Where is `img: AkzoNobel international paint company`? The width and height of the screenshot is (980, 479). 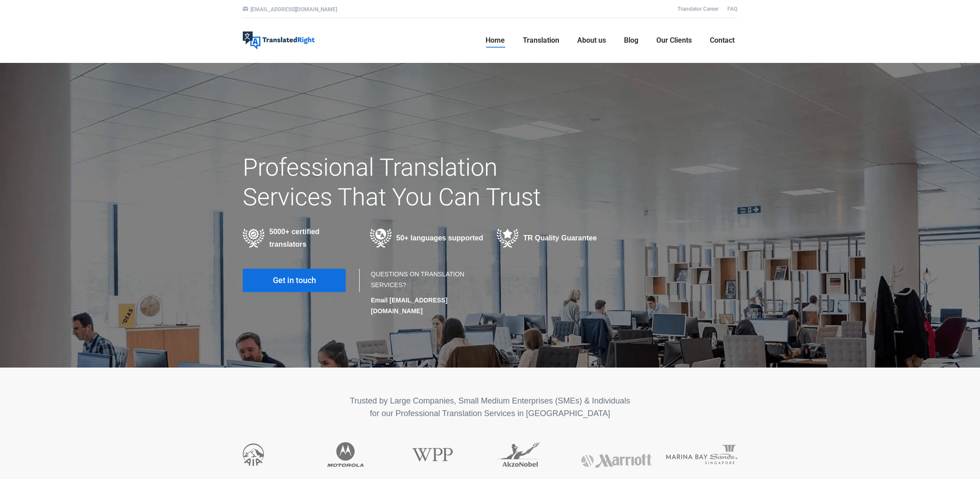 img: AkzoNobel international paint company is located at coordinates (518, 454).